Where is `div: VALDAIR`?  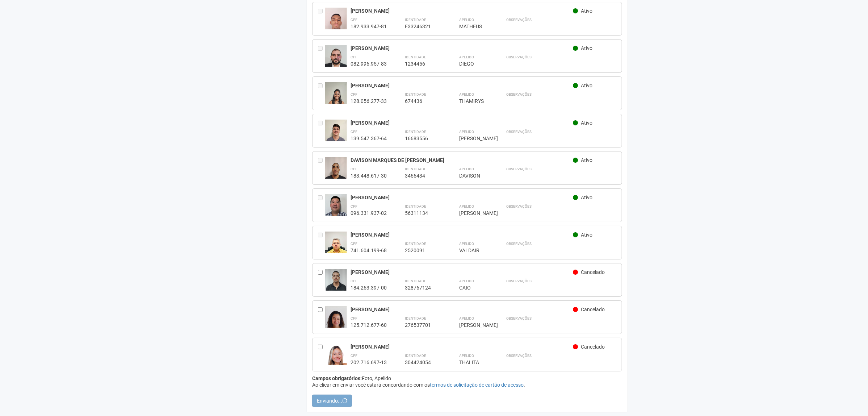
div: VALDAIR is located at coordinates (474, 250).